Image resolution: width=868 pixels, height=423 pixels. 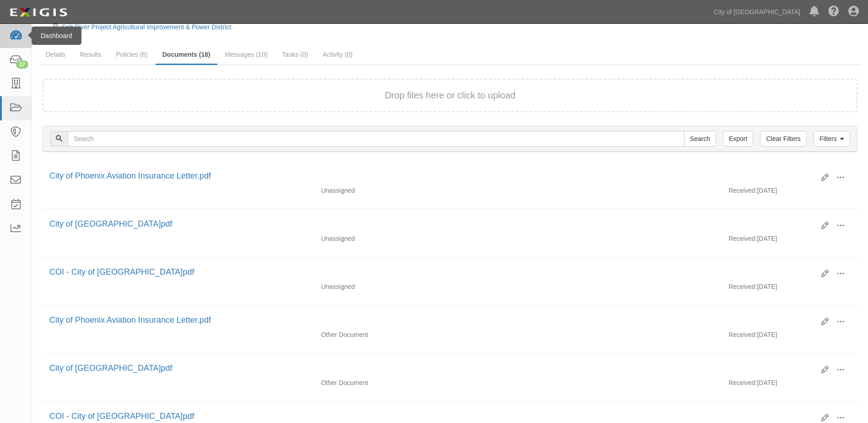 I want to click on button: Drop files here or click to upload, so click(x=450, y=95).